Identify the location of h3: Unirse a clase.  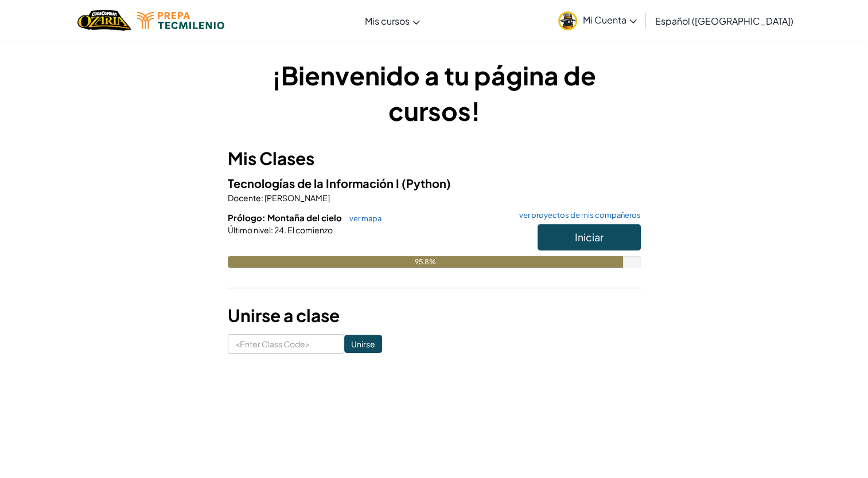
(434, 316).